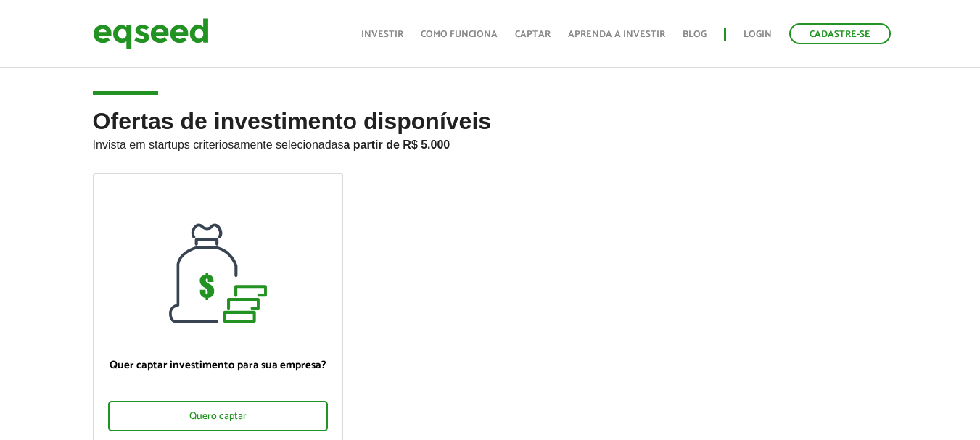 The image size is (980, 440). Describe the element at coordinates (150, 33) in the screenshot. I see `img: EqSeed` at that location.